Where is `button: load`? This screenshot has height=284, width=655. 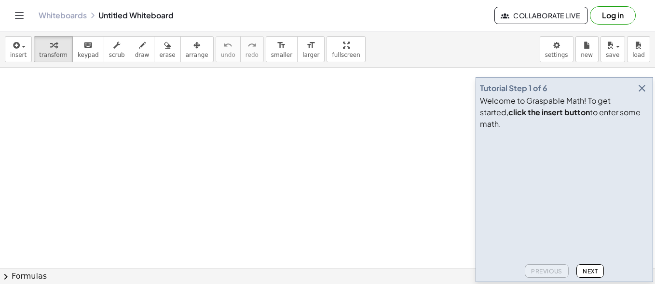 button: load is located at coordinates (639, 49).